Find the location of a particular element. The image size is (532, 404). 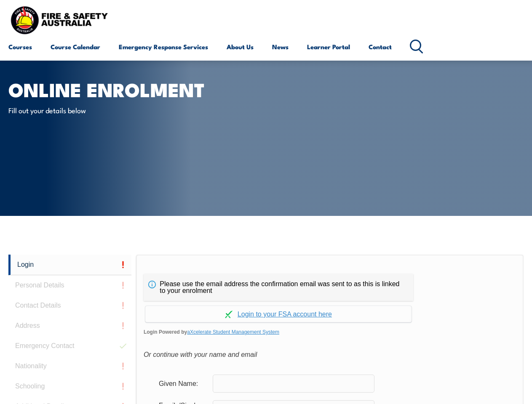

div: Please use the email address the confirmation email was sent to as this is linked to your enrolment is located at coordinates (278, 287).